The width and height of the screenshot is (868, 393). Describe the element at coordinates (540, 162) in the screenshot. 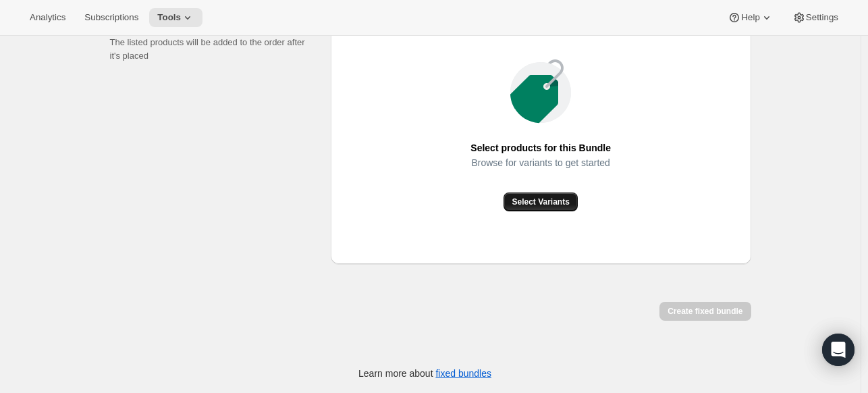

I see `span: Browse for variants to get started` at that location.